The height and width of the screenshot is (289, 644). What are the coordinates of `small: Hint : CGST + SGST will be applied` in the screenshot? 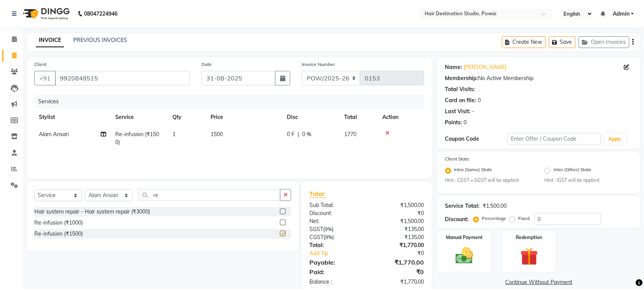 It's located at (489, 181).